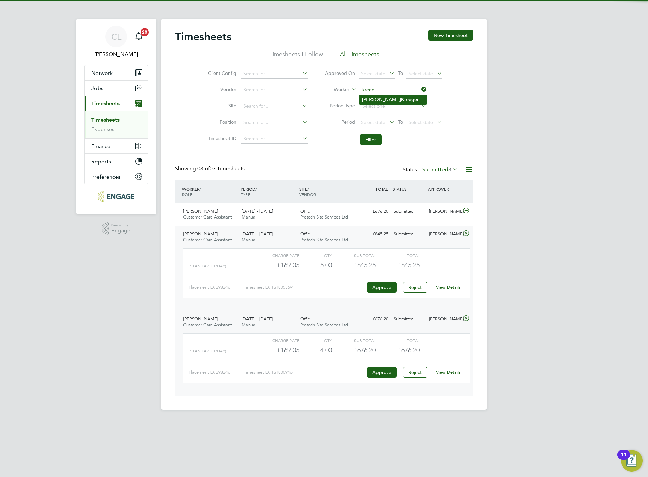 The height and width of the screenshot is (477, 648). I want to click on label: Period, so click(340, 122).